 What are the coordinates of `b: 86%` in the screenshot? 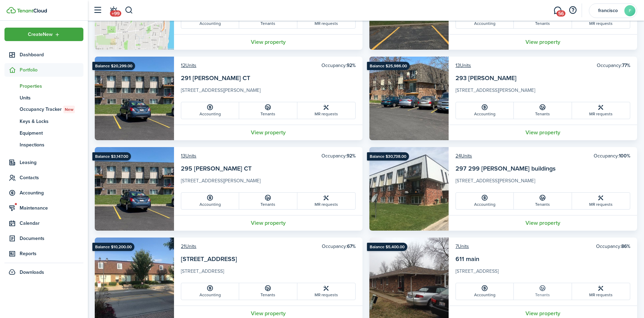 It's located at (626, 246).